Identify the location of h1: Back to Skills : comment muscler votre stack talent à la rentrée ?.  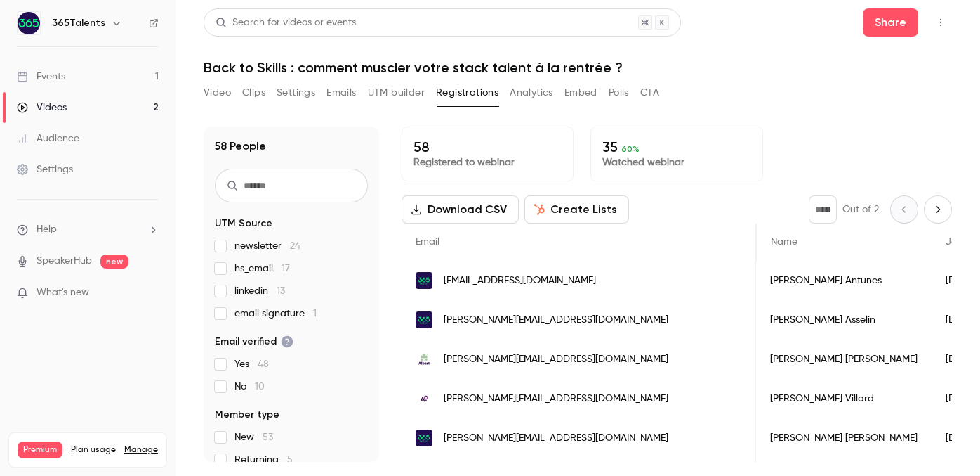
(578, 67).